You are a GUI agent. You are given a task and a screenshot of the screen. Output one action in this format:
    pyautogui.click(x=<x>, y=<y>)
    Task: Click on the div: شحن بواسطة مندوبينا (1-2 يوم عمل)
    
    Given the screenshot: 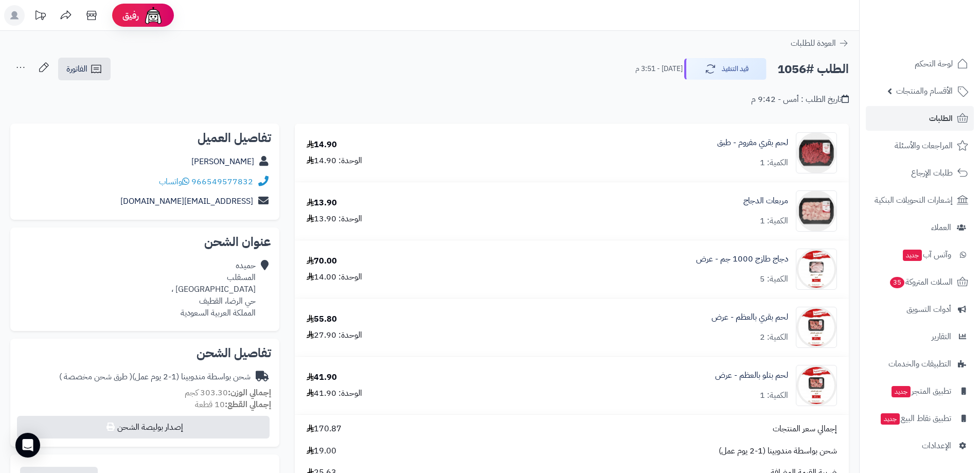 What is the action you would take?
    pyautogui.click(x=155, y=377)
    